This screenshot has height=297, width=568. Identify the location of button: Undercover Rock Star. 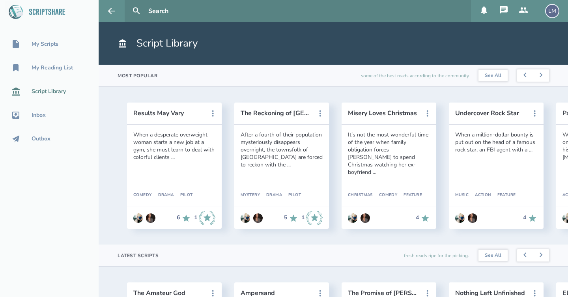
(491, 113).